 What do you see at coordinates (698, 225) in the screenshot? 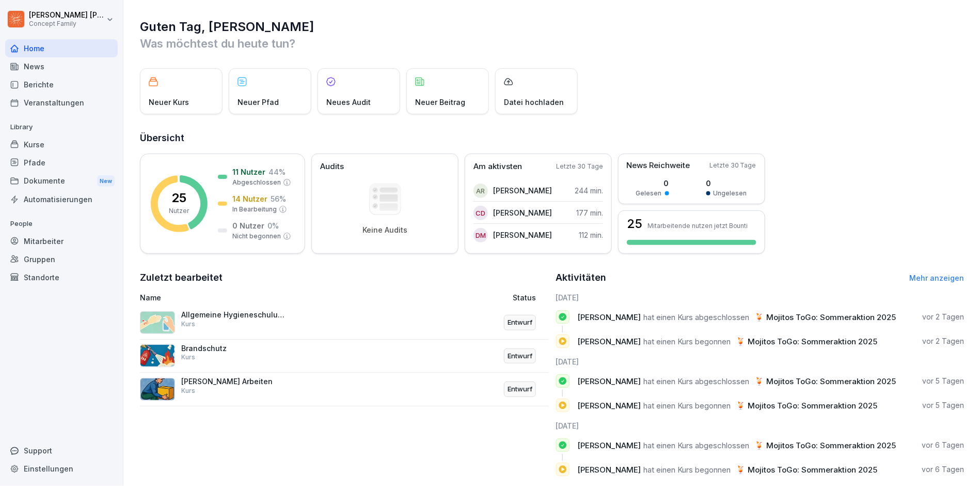
I see `p: Mitarbeitende nutzen jetzt Bounti` at bounding box center [698, 225].